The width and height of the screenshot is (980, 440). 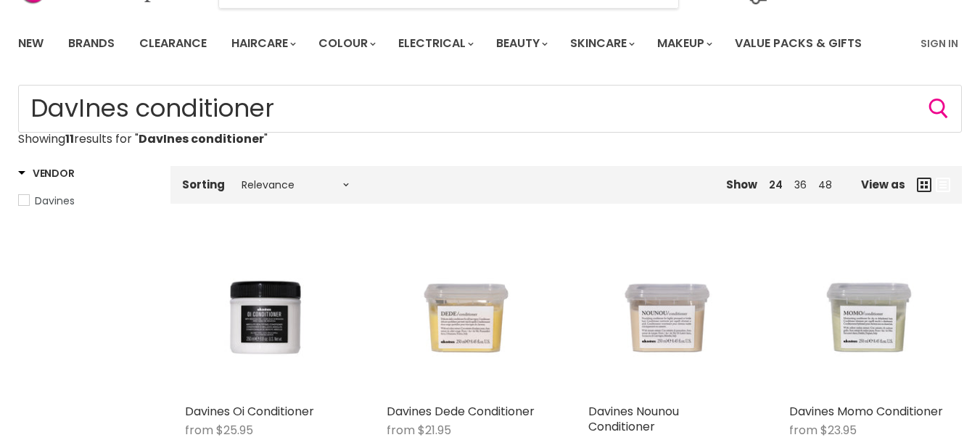 I want to click on h3: Vendor, so click(x=46, y=173).